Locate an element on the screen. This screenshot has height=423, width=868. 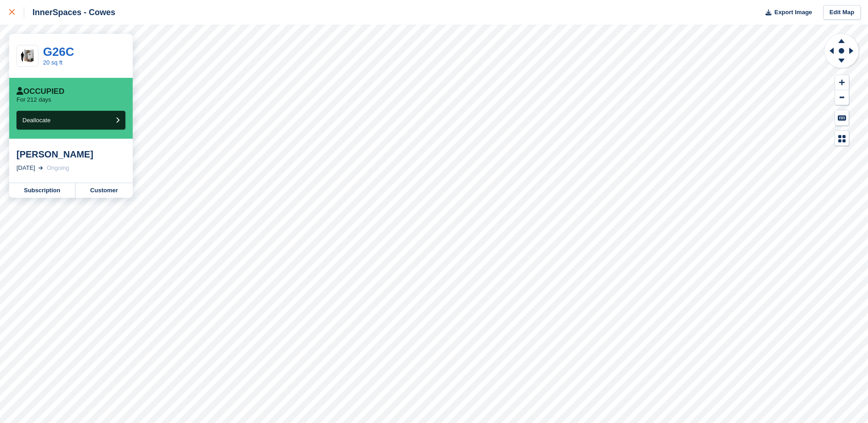
a: Edit Map is located at coordinates (842, 12).